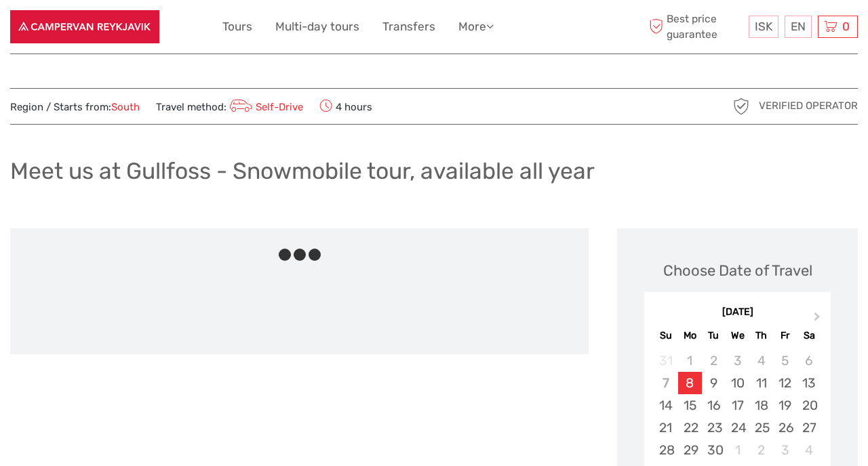 This screenshot has width=868, height=466. What do you see at coordinates (761, 383) in the screenshot?
I see `div: Choose Thursday, September 11th, 2025` at bounding box center [761, 383].